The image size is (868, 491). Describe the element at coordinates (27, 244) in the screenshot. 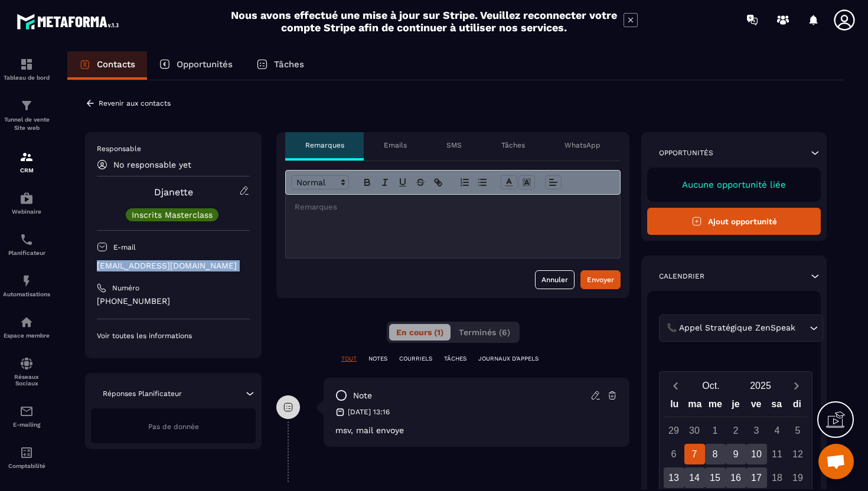

I see `a: schedulerschedulerPlanificateur` at that location.